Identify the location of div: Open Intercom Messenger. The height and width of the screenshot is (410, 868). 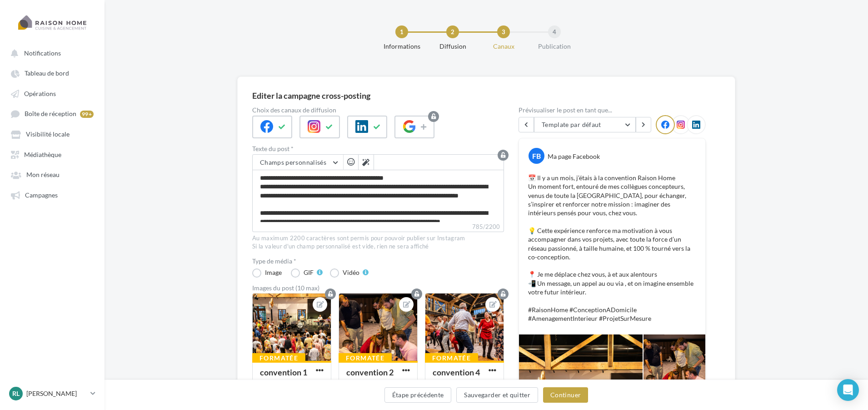
(848, 390).